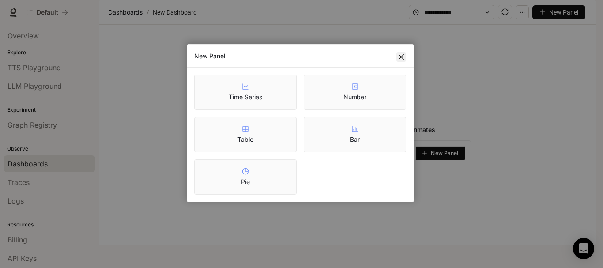 The width and height of the screenshot is (603, 268). I want to click on span: close, so click(401, 57).